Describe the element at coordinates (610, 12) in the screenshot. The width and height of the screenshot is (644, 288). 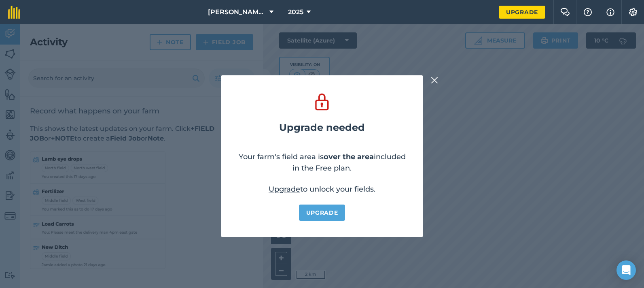
I see `img: svg+xml;base64,PHN2ZyB4bWxucz0iaHR0cDovL3d3dy53My5vcmcvMjAwMC9zdmciIHdpZHRoPSIxNyIgaGVpZ2h0PSIxNy...` at that location.